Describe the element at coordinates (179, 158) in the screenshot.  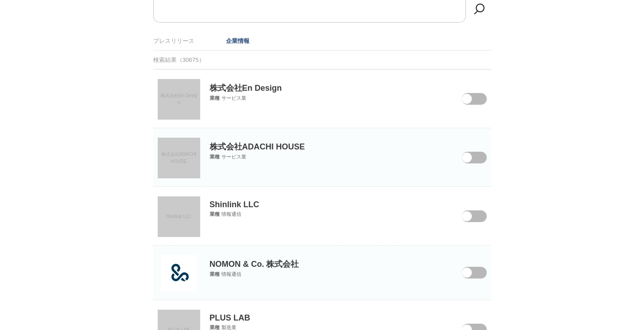
I see `a: 株式会社ADACHI HOUSE` at that location.